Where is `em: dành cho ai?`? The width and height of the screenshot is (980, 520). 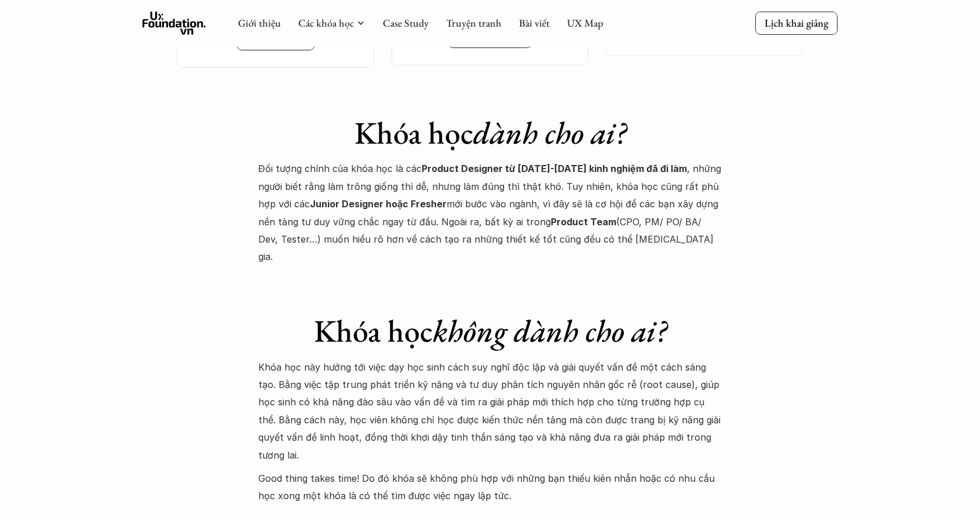
em: dành cho ai? is located at coordinates (549, 132).